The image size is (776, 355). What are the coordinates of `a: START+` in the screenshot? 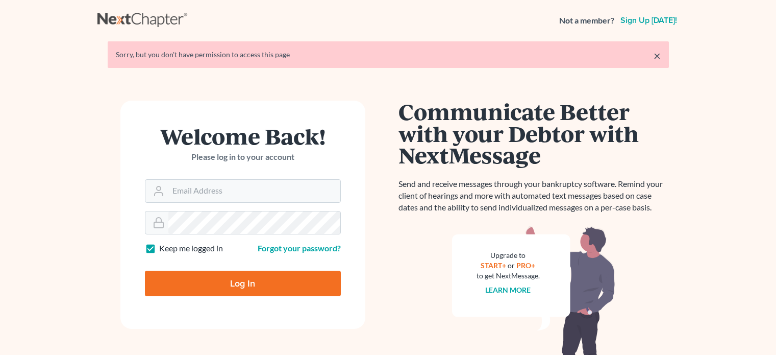 It's located at (493, 265).